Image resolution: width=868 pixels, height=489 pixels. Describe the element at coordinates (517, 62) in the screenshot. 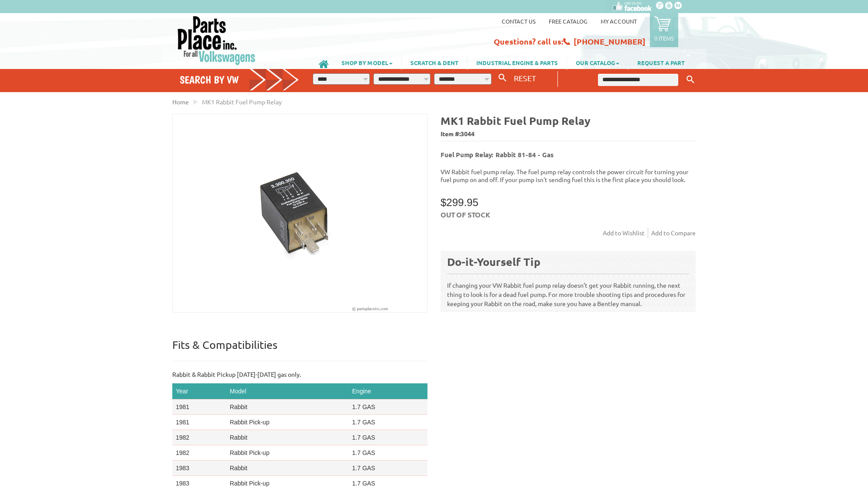

I see `a: INDUSTRIAL ENGINE & PARTS` at that location.